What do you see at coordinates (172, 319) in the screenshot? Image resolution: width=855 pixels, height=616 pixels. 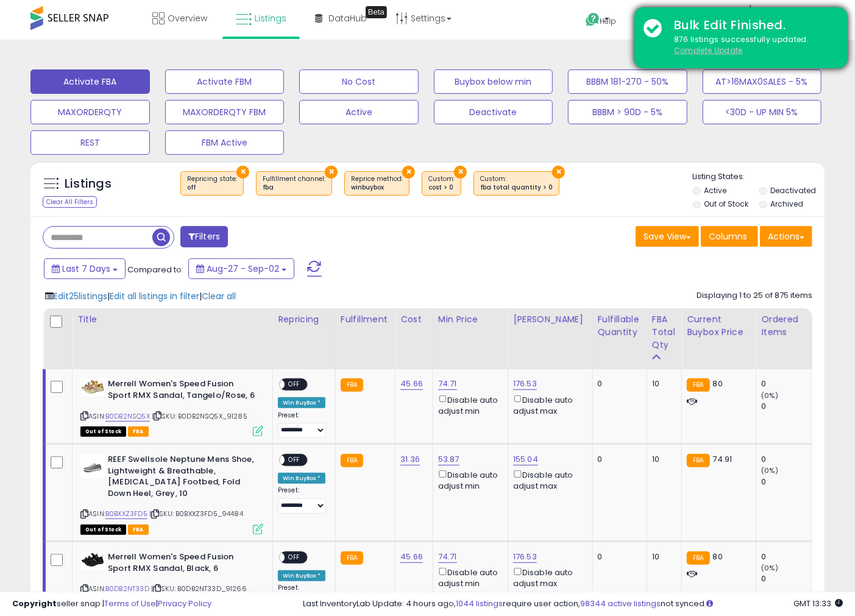 I see `div: Title` at bounding box center [172, 319].